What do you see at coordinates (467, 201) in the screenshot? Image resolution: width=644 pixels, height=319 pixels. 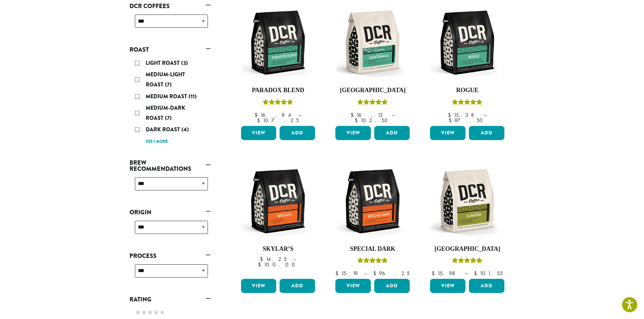 I see `img: DCR-12oz-Sumatra-Stock-scaled.png` at bounding box center [467, 201].